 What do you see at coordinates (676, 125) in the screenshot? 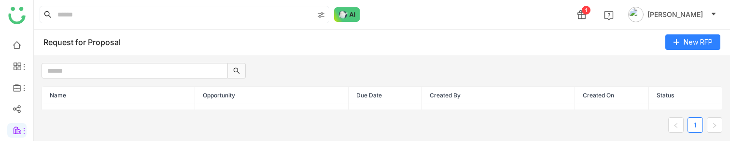
I see `li: Previous Page` at bounding box center [676, 125].